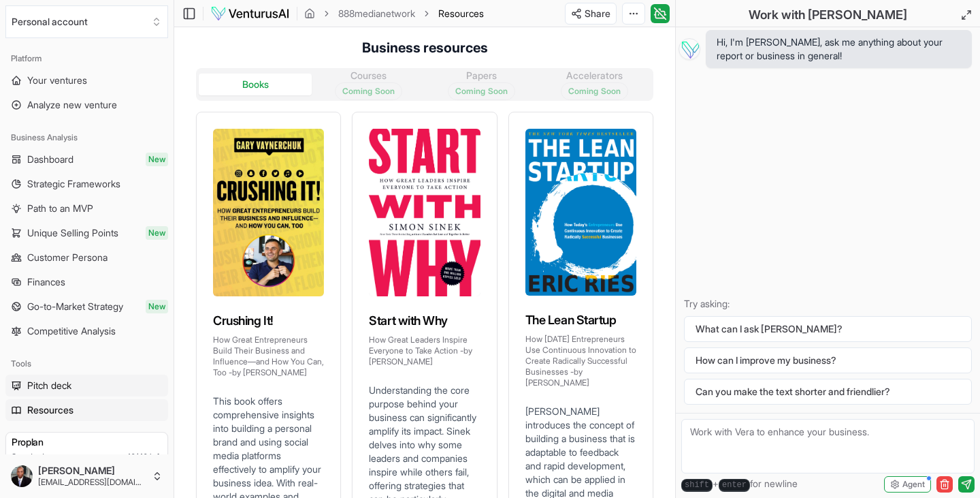 The image size is (980, 498). I want to click on h3: The Lean Startup, so click(580, 320).